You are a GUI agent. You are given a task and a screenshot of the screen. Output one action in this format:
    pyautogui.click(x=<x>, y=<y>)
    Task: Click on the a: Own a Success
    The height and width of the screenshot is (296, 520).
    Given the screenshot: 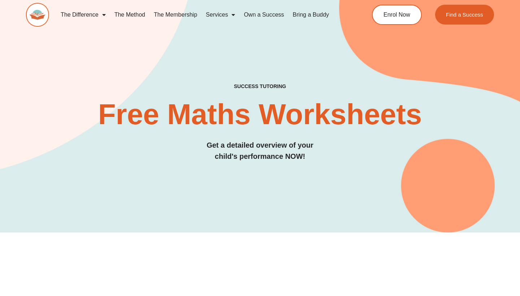 What is the action you would take?
    pyautogui.click(x=263, y=15)
    